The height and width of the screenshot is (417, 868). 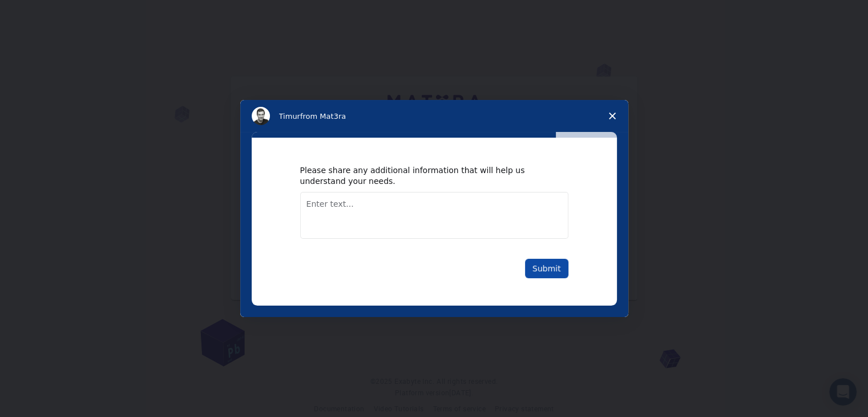 What do you see at coordinates (434, 215) in the screenshot?
I see `textarea: Enter text...` at bounding box center [434, 215].